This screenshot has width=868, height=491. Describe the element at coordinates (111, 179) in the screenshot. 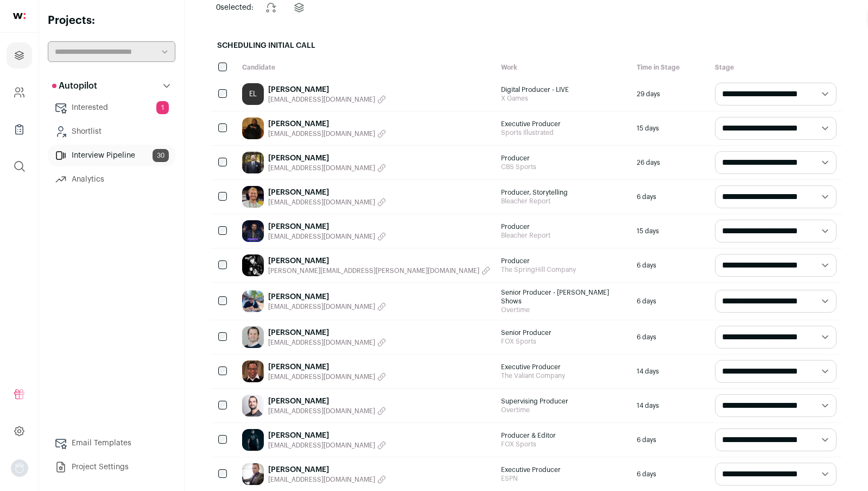

I see `a: Analytics` at that location.